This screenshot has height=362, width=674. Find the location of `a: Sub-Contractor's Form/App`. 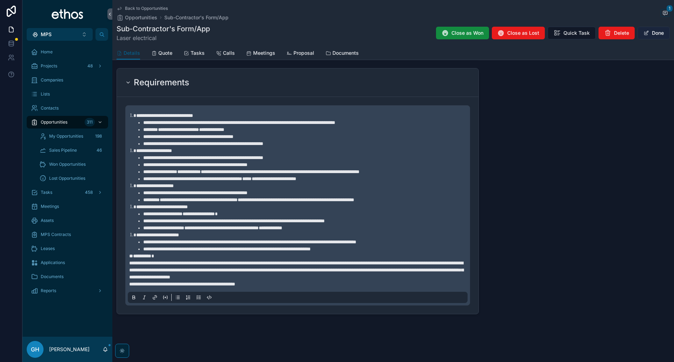

a: Sub-Contractor's Form/App is located at coordinates (196, 18).